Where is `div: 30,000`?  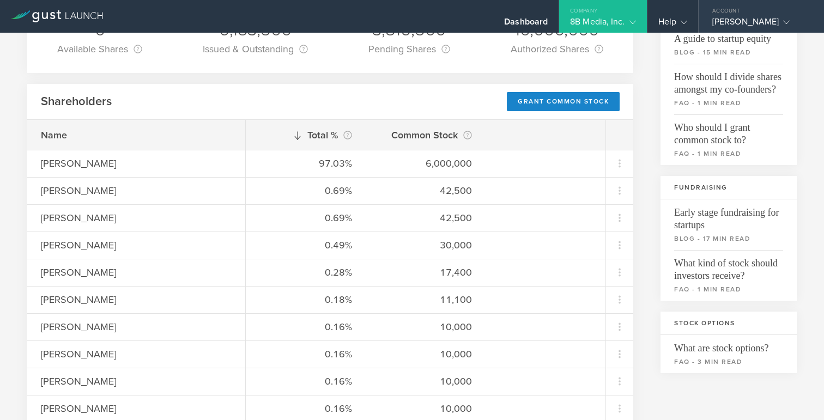 div: 30,000 is located at coordinates (426, 245).